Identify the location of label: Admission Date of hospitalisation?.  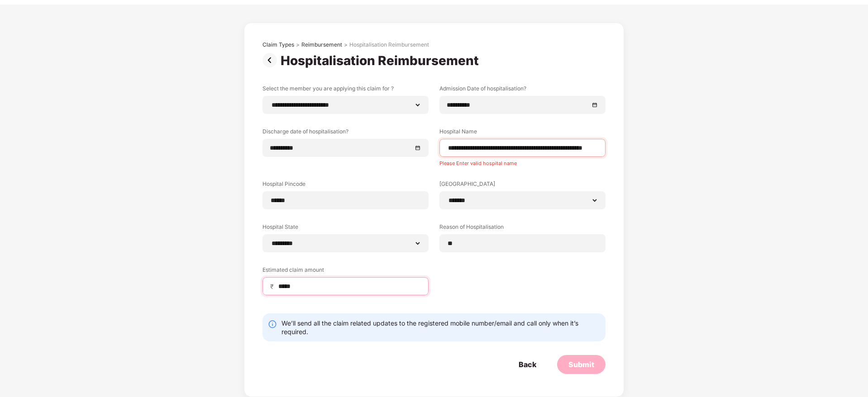
(522, 90).